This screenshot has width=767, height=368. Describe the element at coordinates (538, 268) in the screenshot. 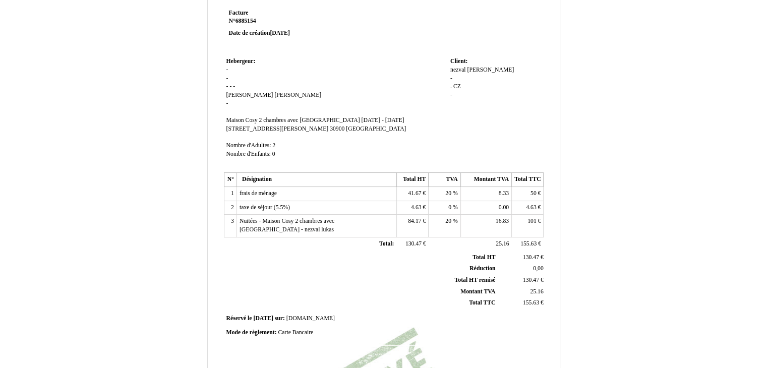

I see `span: 0,00` at that location.